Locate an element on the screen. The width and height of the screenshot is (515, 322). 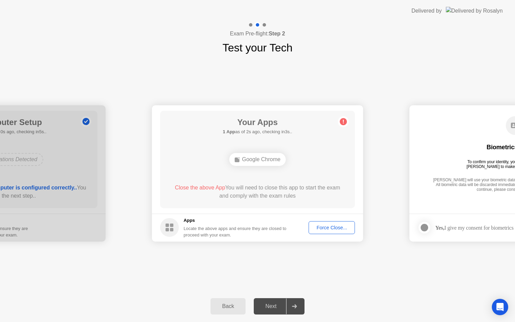
div: Locate the above apps and ensure they are closed to proceed with your exam. is located at coordinates (235, 232).